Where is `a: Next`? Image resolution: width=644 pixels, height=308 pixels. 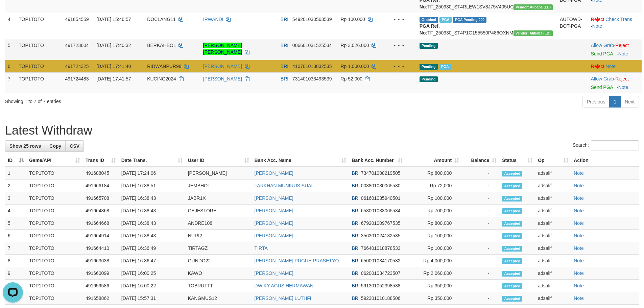 a: Next is located at coordinates (629, 102).